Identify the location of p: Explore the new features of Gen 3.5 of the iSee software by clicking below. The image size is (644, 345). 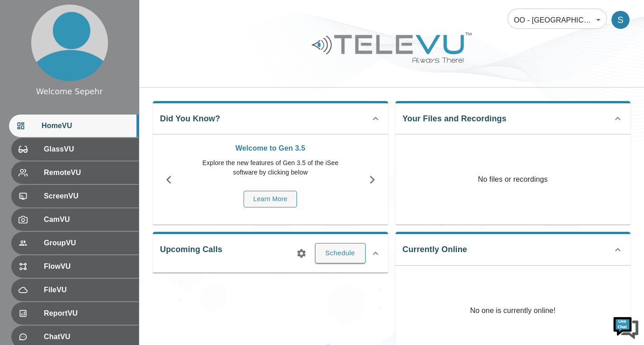
(270, 168).